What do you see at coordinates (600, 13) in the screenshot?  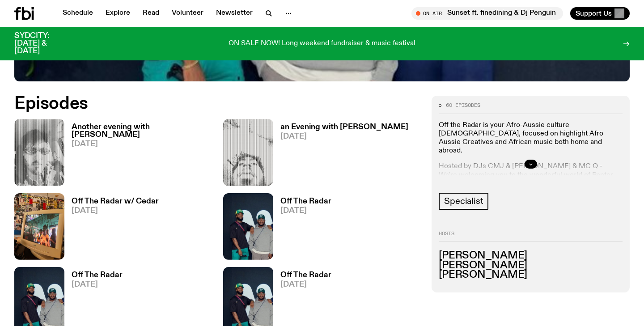 I see `button: Support Us` at bounding box center [600, 13].